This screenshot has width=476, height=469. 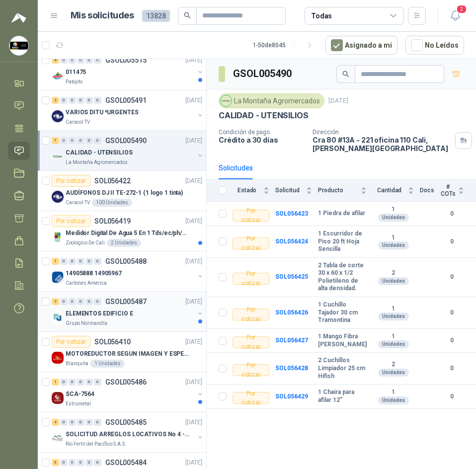 What do you see at coordinates (261, 132) in the screenshot?
I see `p: Condición de pago` at bounding box center [261, 132].